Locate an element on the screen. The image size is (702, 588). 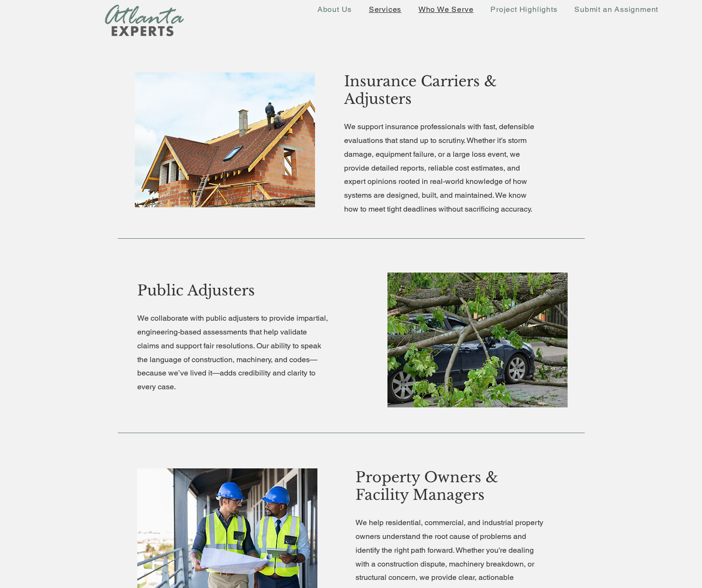
span: Services is located at coordinates (385, 9).